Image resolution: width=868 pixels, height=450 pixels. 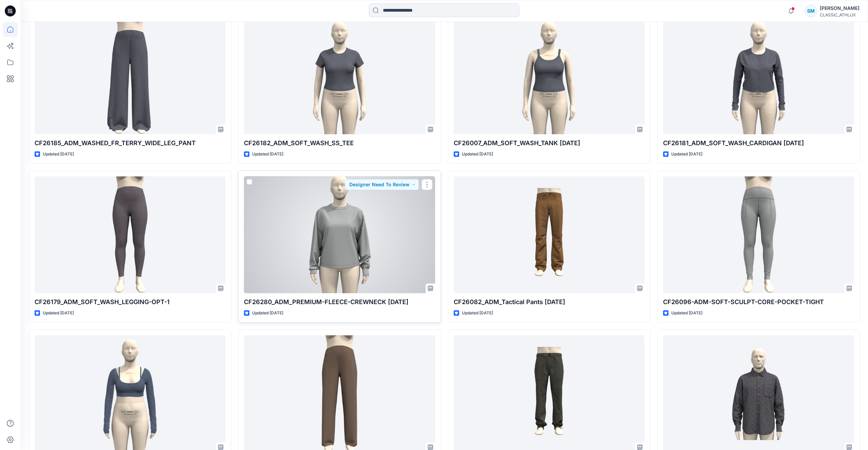 What do you see at coordinates (339, 234) in the screenshot?
I see `a: CF26280_ADM_PREMIUM-FLEECE-CREWNECK 11OCT25` at bounding box center [339, 234].